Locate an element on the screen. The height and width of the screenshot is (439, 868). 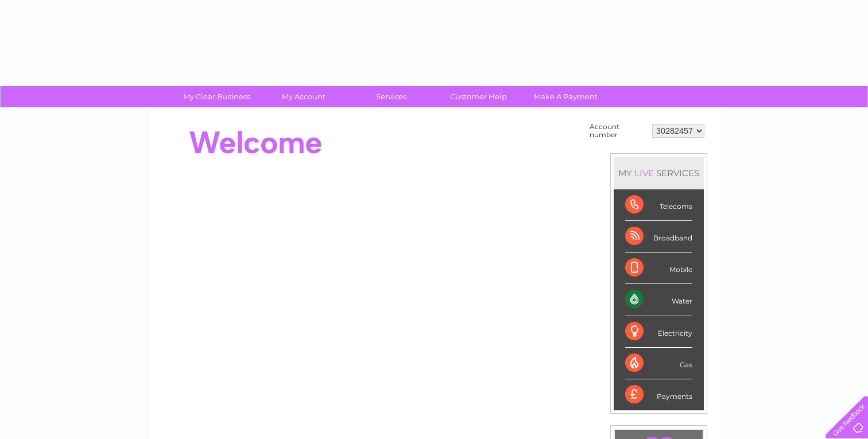
div: Broadband is located at coordinates (658, 236).